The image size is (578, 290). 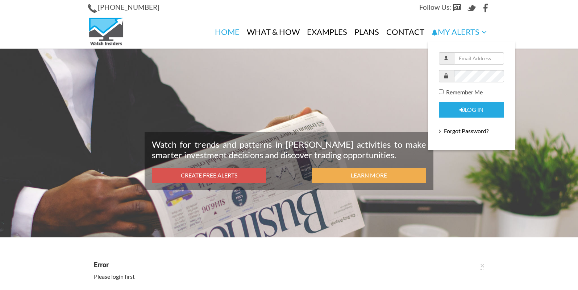 I want to click on img: Phone, so click(x=92, y=8).